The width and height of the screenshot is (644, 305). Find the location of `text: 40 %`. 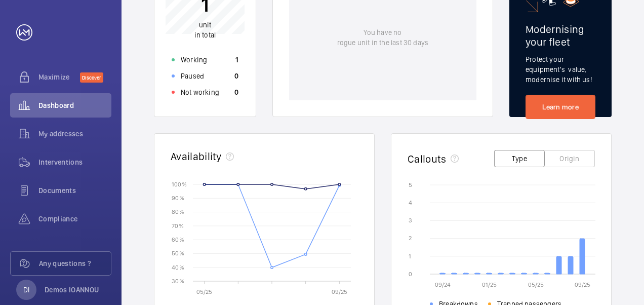

text: 40 % is located at coordinates (178, 267).